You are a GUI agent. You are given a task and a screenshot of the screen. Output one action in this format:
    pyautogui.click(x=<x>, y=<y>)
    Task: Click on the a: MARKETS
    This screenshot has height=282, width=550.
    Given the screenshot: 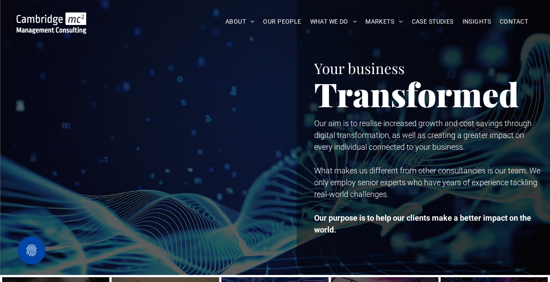 What is the action you would take?
    pyautogui.click(x=384, y=21)
    